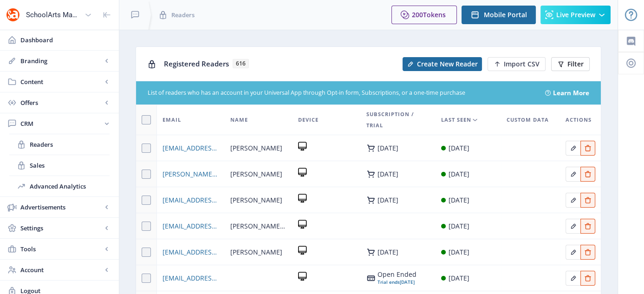 Image resolution: width=644 pixels, height=294 pixels. What do you see at coordinates (70, 186) in the screenshot?
I see `span: Advanced Analytics` at bounding box center [70, 186].